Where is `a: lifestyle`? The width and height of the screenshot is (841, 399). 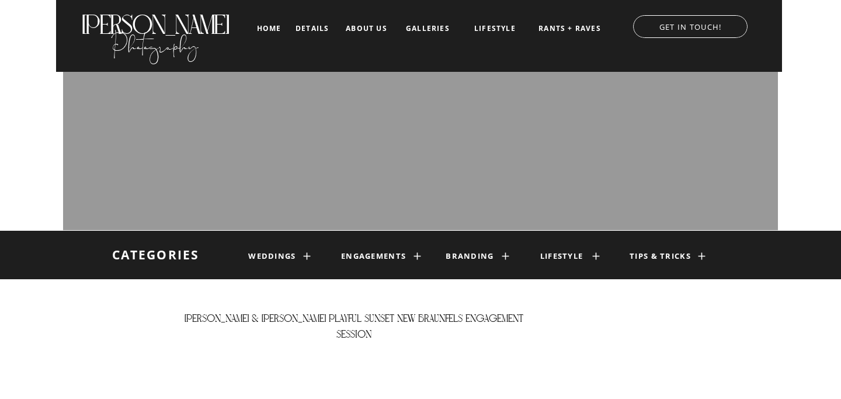 a: lifestyle is located at coordinates (561, 256).